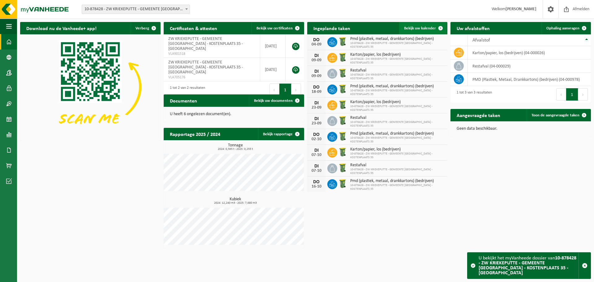 This screenshot has height=282, width=594. Describe the element at coordinates (528, 265) in the screenshot. I see `div: U bekijkt het myVanheede dossier van` at that location.